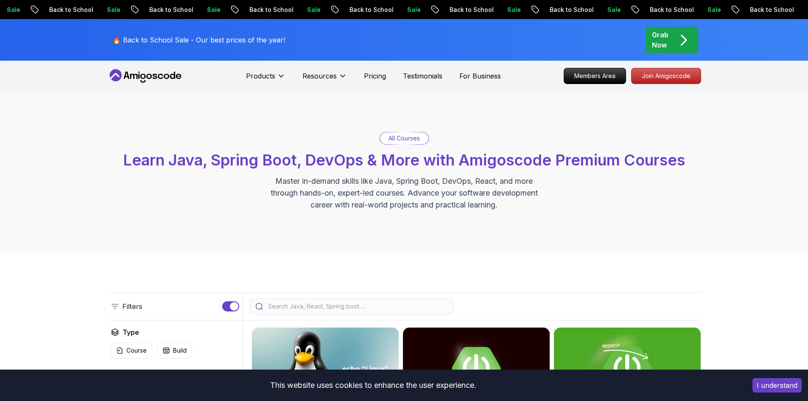  I want to click on button: Build, so click(175, 350).